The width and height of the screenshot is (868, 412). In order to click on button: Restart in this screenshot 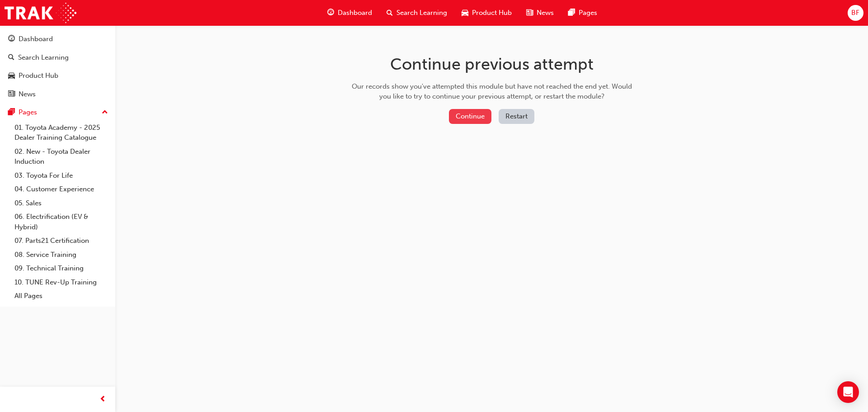, I will do `click(517, 116)`.